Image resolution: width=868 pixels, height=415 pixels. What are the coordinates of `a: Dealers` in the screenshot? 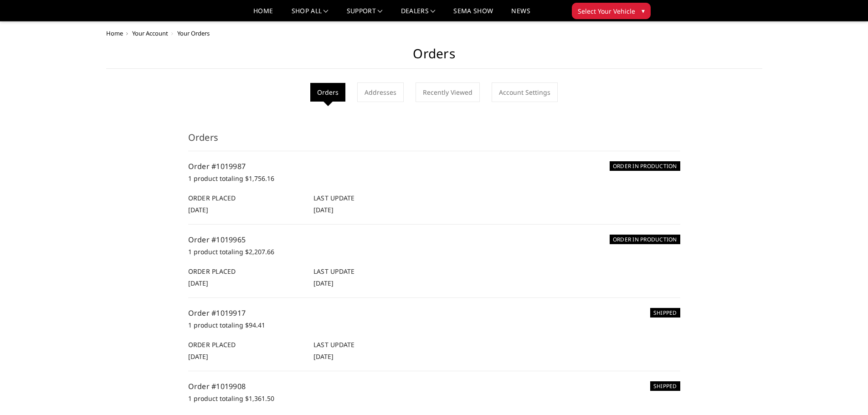 It's located at (418, 14).